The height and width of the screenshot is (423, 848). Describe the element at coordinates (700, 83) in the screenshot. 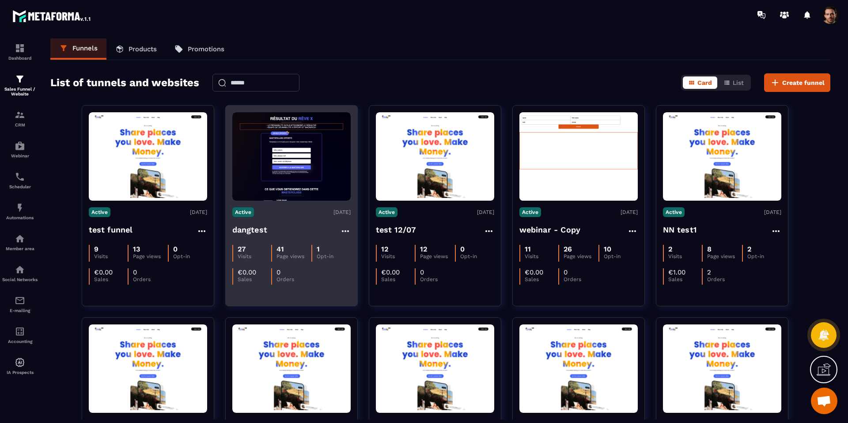

I see `button: Card` at that location.